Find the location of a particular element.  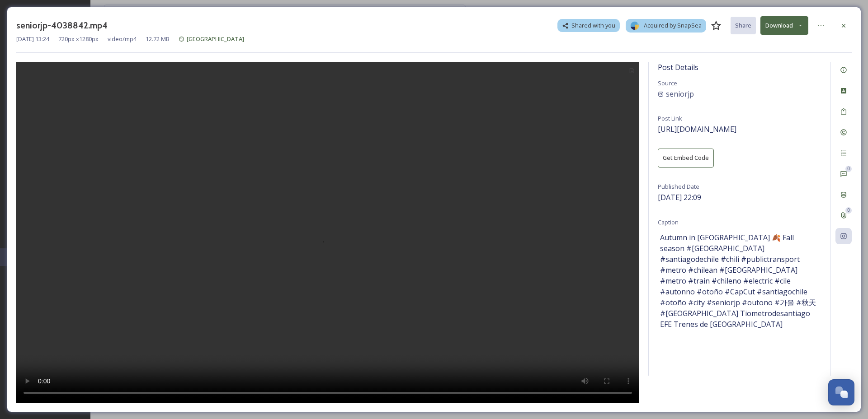

span: video/mp4 is located at coordinates (122, 39).